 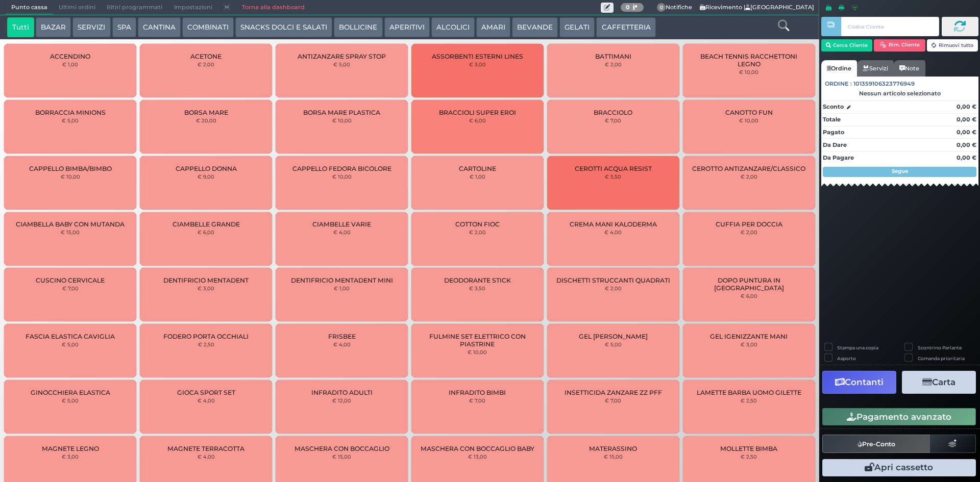 What do you see at coordinates (876, 444) in the screenshot?
I see `button: Pre-Conto` at bounding box center [876, 444].